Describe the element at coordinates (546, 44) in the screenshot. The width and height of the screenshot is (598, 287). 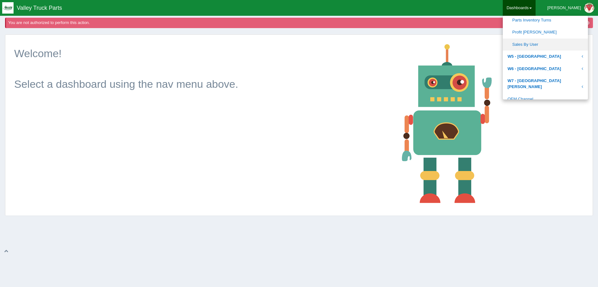
I see `a: Sales By User` at that location.